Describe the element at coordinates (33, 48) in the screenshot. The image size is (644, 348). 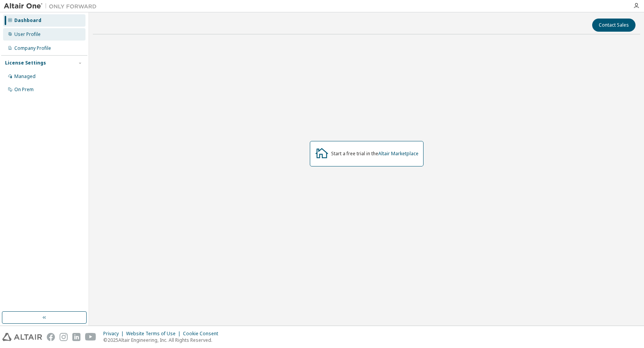
I see `div: Company Profile` at that location.